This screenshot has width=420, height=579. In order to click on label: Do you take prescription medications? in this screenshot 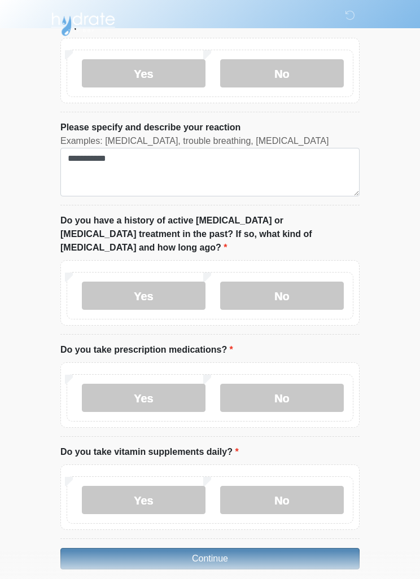, I will do `click(147, 350)`.